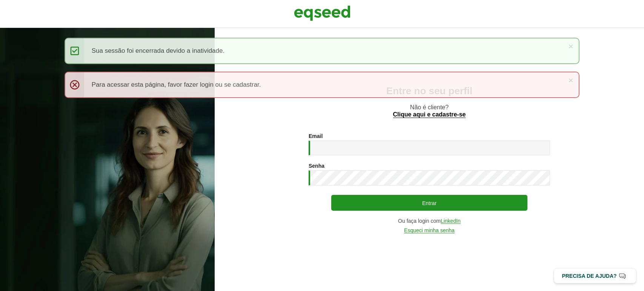  Describe the element at coordinates (429, 111) in the screenshot. I see `p: Não é cliente?` at that location.